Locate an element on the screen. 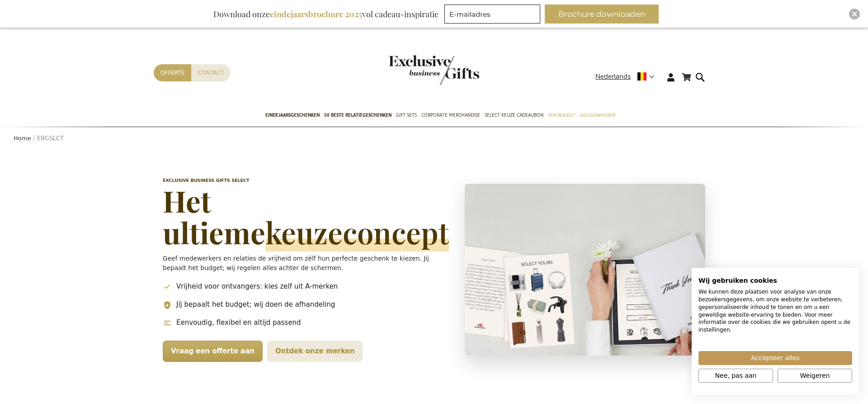 This screenshot has width=868, height=404. p: Geef medewerkers en relaties de vrijheid om zélf hun perfecte geschenk te kiezen. Jij bepaalt het... is located at coordinates (307, 263).